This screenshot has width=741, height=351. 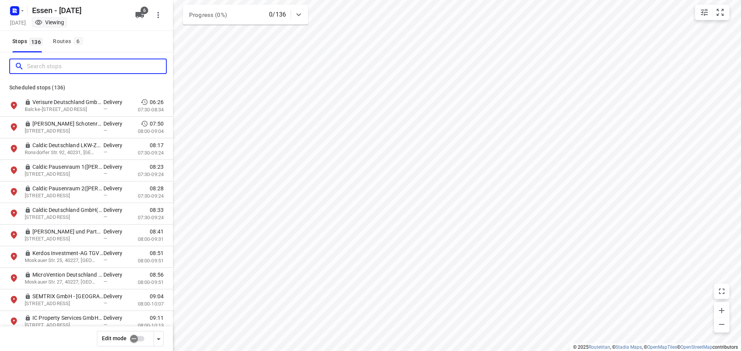 I want to click on p: 08:00-10:13, so click(x=150, y=326).